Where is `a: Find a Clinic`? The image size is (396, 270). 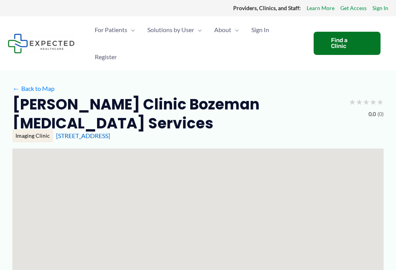 a: Find a Clinic is located at coordinates (347, 43).